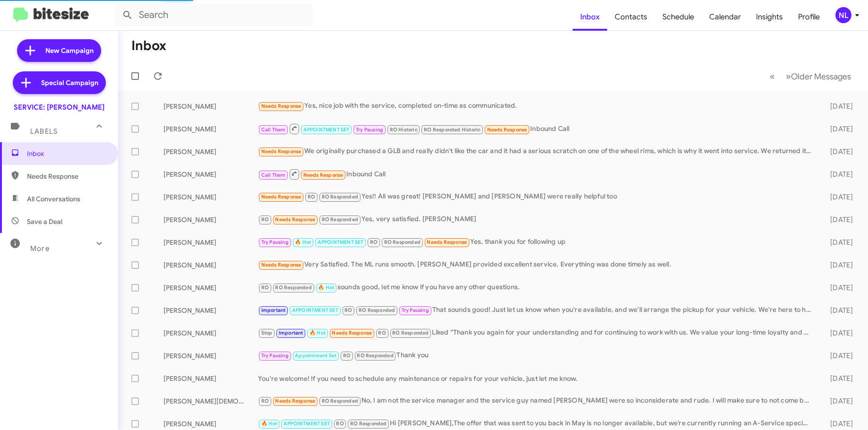 The height and width of the screenshot is (430, 868). Describe the element at coordinates (631, 17) in the screenshot. I see `a: Contacts` at that location.